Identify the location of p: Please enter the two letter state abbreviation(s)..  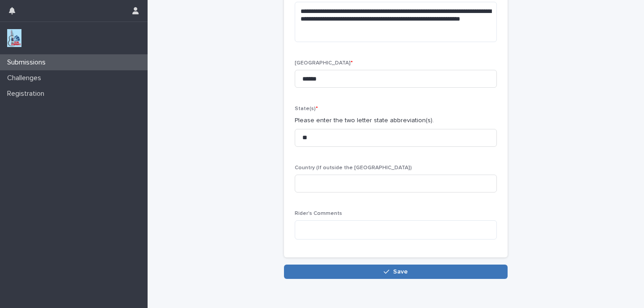
(395, 121).